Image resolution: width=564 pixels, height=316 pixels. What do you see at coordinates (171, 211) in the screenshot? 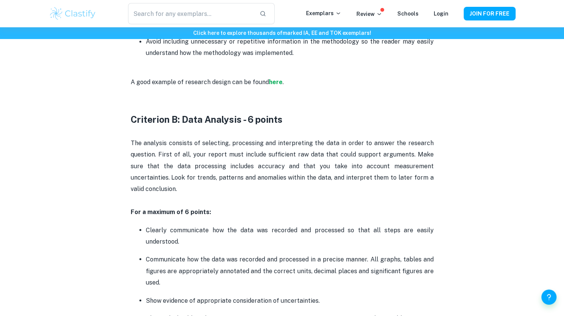
I see `strong: For a maximum of 6 points:` at bounding box center [171, 211].